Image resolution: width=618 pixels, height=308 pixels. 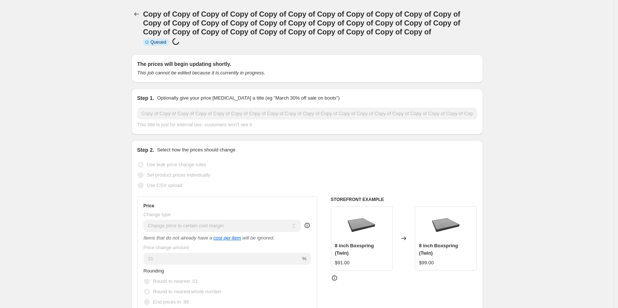 I want to click on span: Queued, so click(x=158, y=42).